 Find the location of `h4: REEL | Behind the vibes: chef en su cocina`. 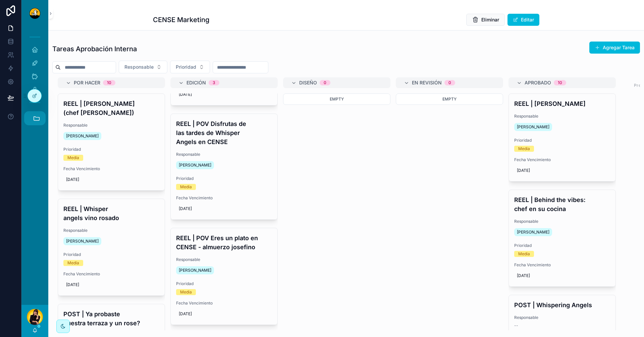

h4: REEL | Behind the vibes: chef en su cocina is located at coordinates (562, 204).